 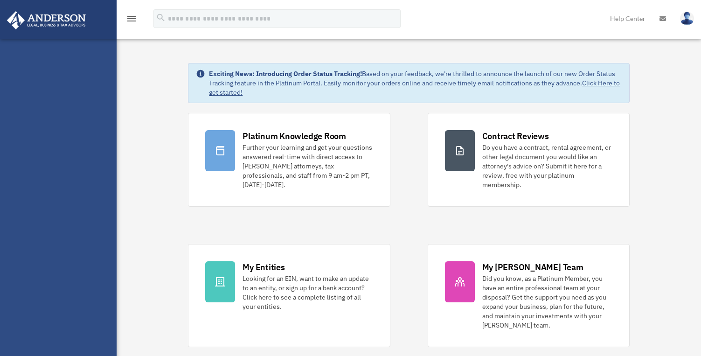 I want to click on img: Anderson Advisors Platinum Portal, so click(x=46, y=20).